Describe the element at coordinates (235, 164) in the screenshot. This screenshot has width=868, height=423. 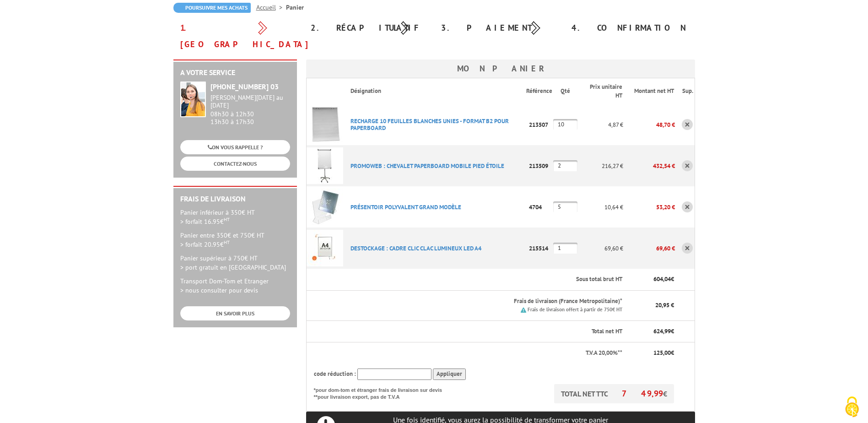
I see `a: CONTACTEZ-NOUS` at that location.